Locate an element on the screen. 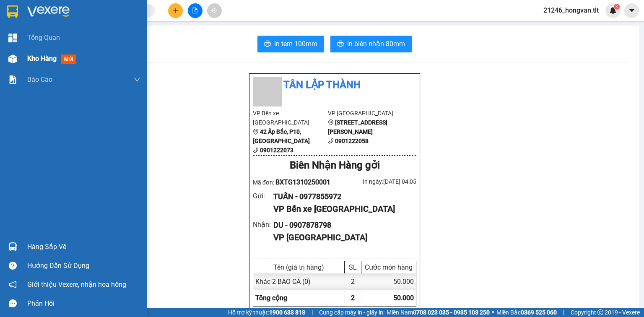  div: Gửi : is located at coordinates (263, 196).